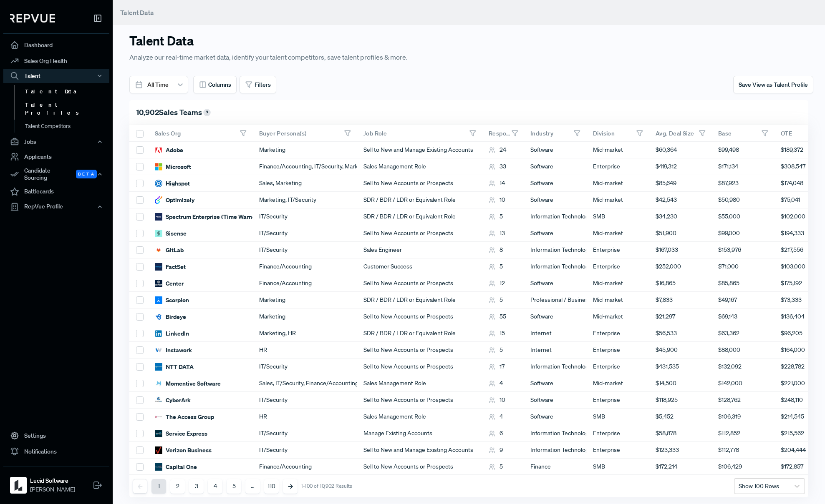 This screenshot has height=504, width=825. Describe the element at coordinates (158, 486) in the screenshot. I see `button: 1` at that location.